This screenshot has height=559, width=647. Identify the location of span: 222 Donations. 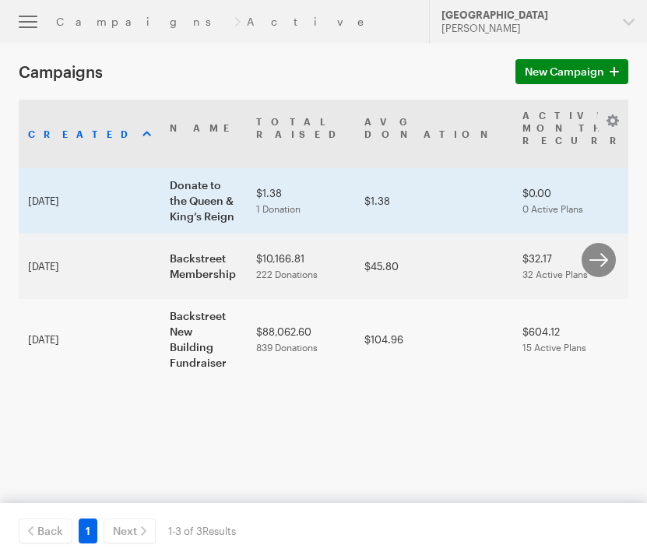
(287, 274).